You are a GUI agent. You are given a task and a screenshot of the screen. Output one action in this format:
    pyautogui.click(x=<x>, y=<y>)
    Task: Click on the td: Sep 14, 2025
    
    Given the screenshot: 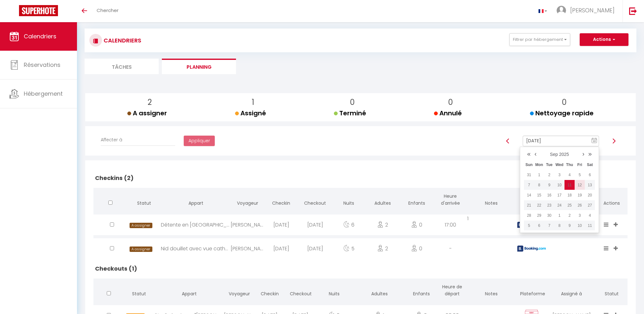 What is the action you would take?
    pyautogui.click(x=529, y=195)
    